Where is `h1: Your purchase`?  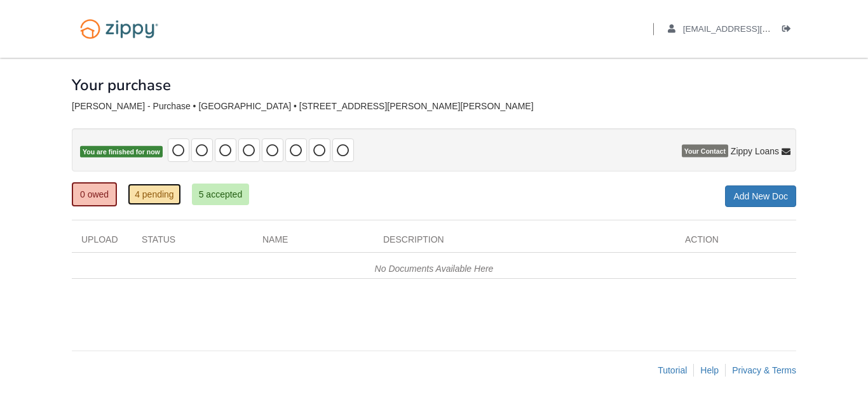 h1: Your purchase is located at coordinates (122, 85).